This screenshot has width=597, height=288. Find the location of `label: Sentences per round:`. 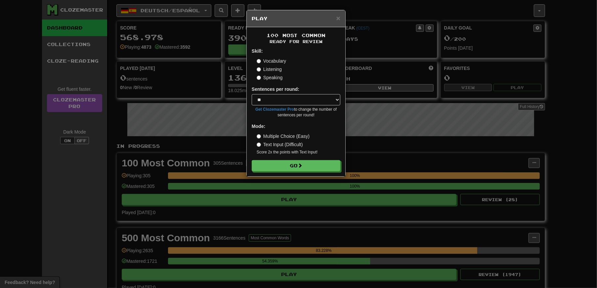

label: Sentences per round: is located at coordinates (276, 89).